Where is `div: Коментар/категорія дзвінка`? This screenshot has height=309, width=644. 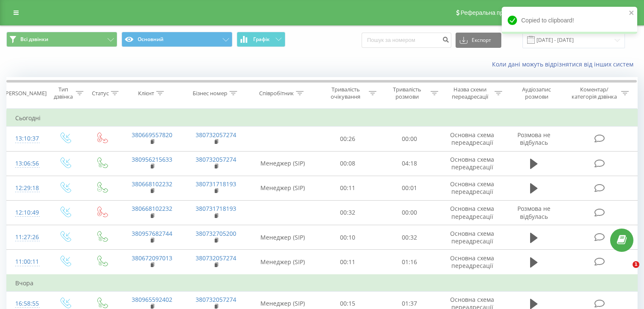
div: Коментар/категорія дзвінка is located at coordinates (594, 93).